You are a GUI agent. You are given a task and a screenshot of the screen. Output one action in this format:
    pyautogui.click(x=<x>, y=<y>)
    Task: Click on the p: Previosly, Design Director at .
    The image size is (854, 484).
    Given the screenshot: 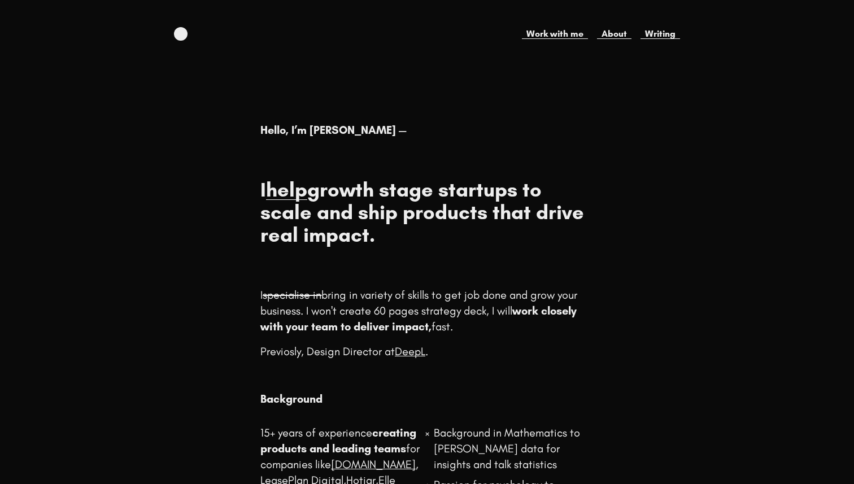 What is the action you would take?
    pyautogui.click(x=427, y=351)
    